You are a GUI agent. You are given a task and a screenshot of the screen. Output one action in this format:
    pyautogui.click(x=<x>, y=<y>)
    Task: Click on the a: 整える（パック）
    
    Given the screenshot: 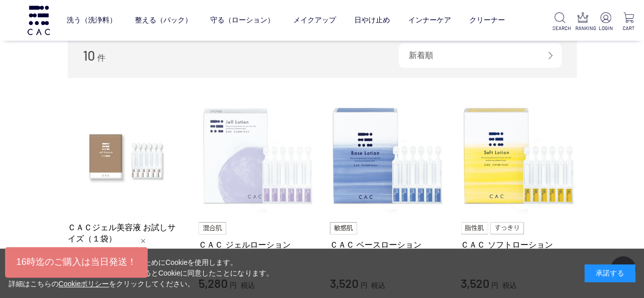 What is the action you would take?
    pyautogui.click(x=163, y=21)
    